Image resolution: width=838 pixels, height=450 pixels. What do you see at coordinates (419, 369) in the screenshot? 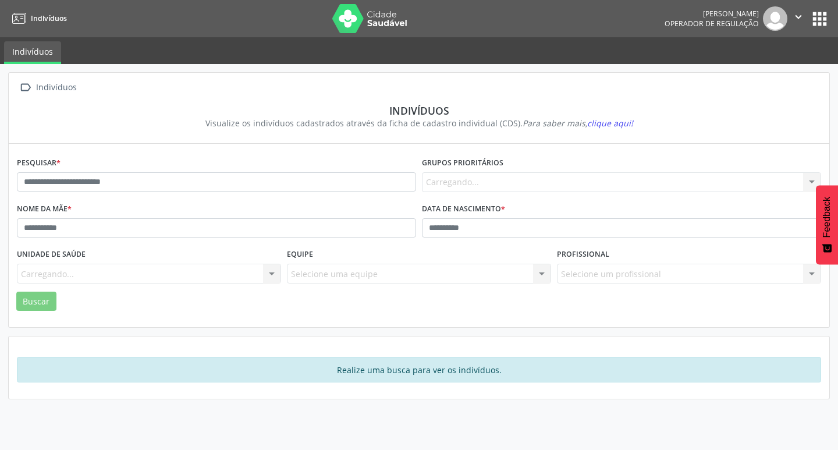
I see `div: Realize uma busca para ver os indivíduos.` at bounding box center [419, 369].